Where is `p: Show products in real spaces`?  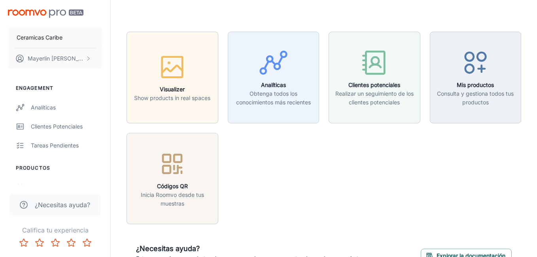 p: Show products in real spaces is located at coordinates (172, 98).